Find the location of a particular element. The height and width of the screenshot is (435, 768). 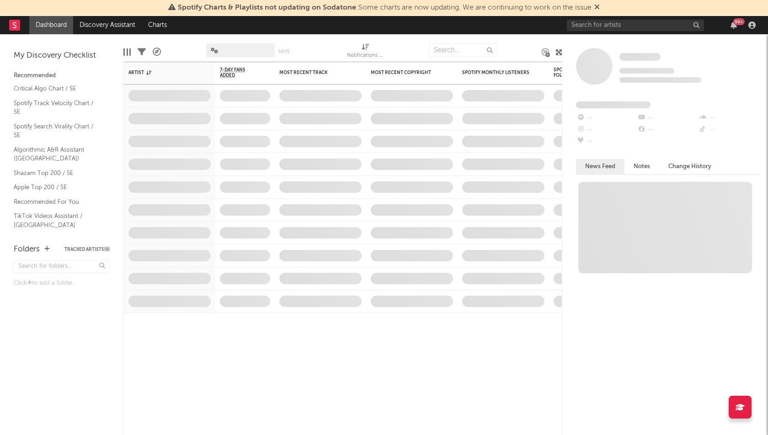

button: 99+ is located at coordinates (734, 25).